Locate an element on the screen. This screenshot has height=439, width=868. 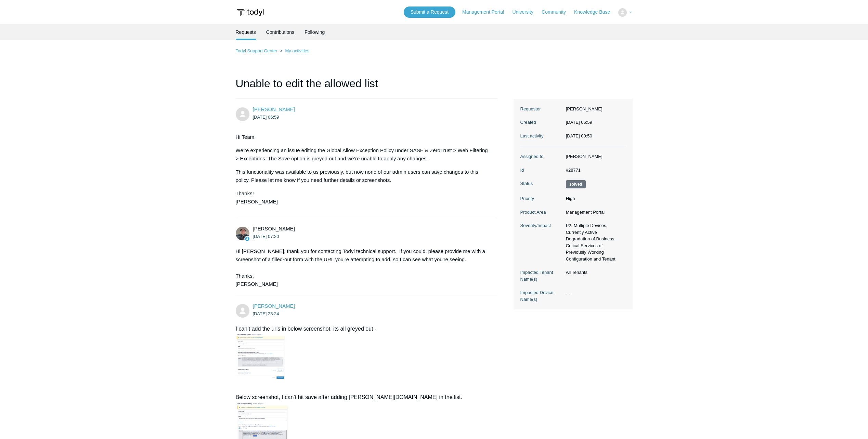
dt: Status is located at coordinates (541, 184).